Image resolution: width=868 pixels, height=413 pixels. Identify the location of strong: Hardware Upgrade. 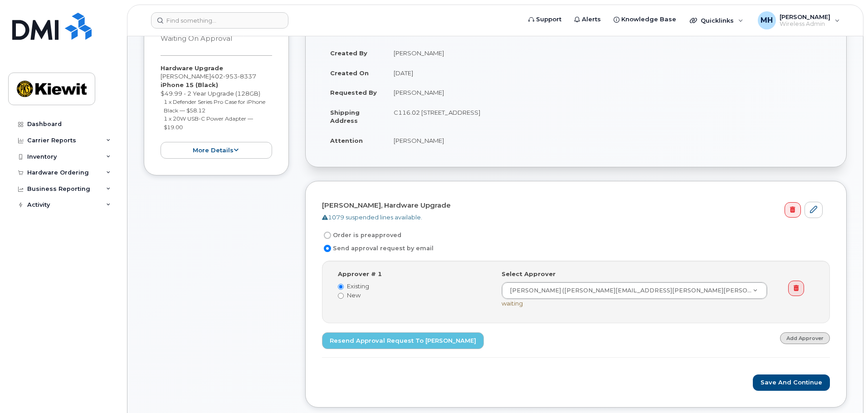
(192, 68).